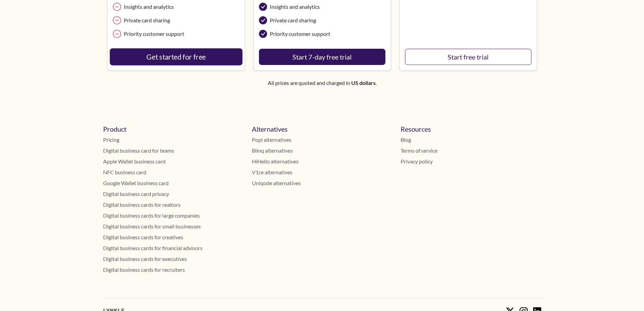  Describe the element at coordinates (471, 161) in the screenshot. I see `a: Privacy policy` at that location.